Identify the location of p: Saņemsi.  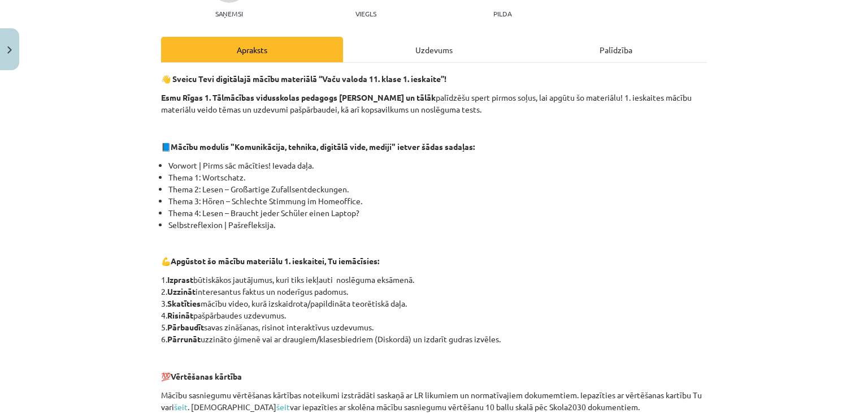
(229, 14).